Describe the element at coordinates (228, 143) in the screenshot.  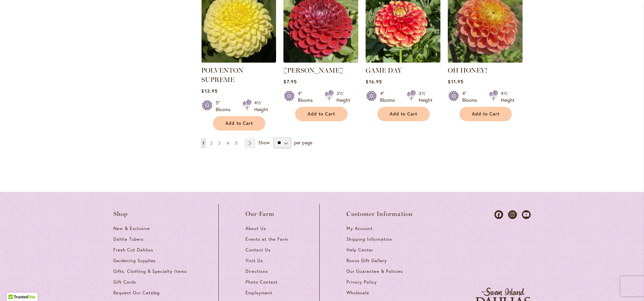
I see `span: 4` at that location.